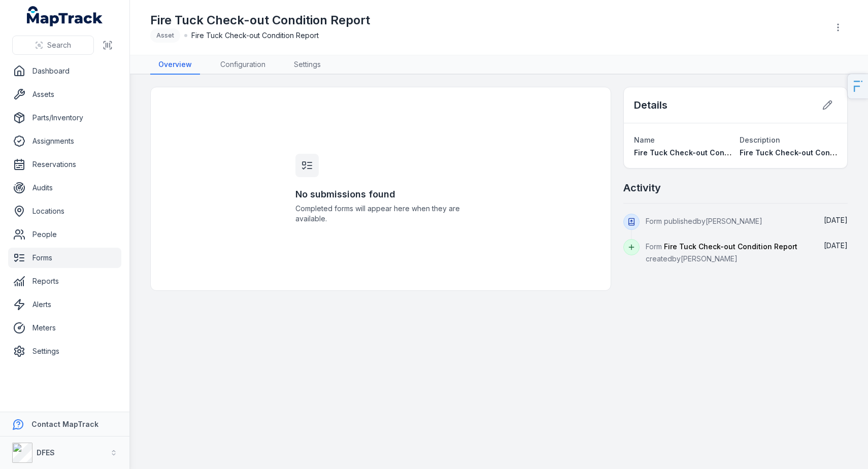  I want to click on a: MapTrack, so click(65, 16).